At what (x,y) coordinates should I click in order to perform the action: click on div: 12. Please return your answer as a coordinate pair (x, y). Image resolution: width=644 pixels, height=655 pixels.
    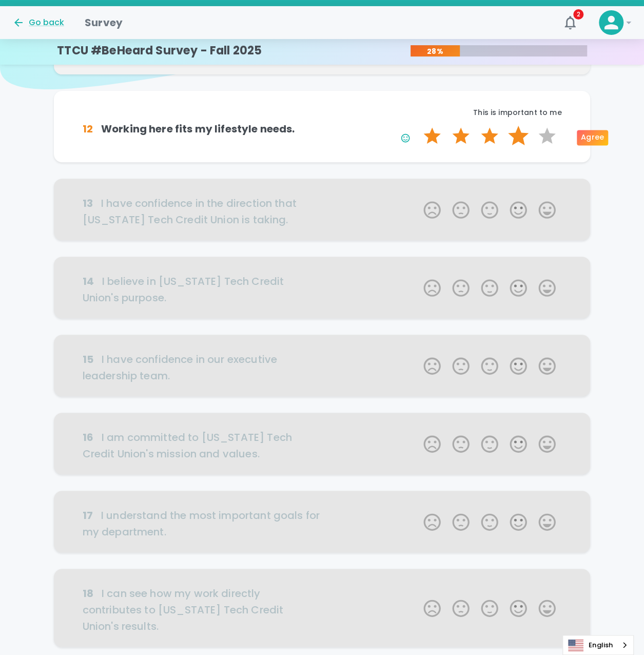
    Looking at the image, I should click on (88, 129).